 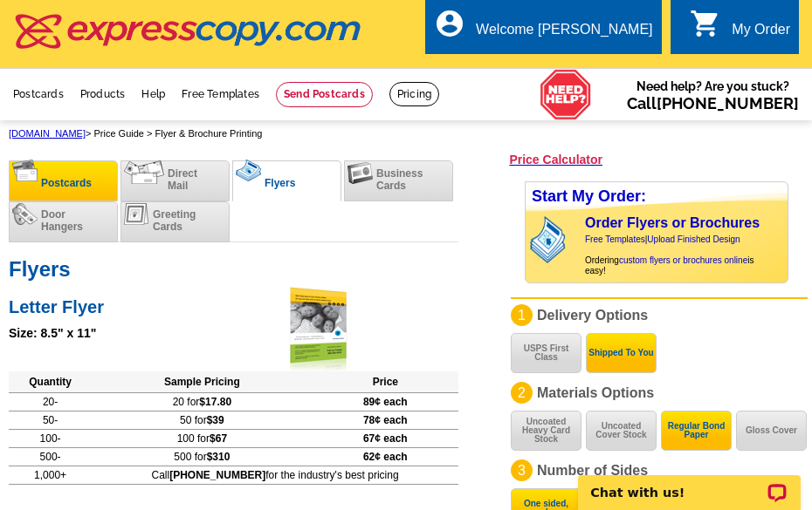 I want to click on span: Delivery Options, so click(x=592, y=314).